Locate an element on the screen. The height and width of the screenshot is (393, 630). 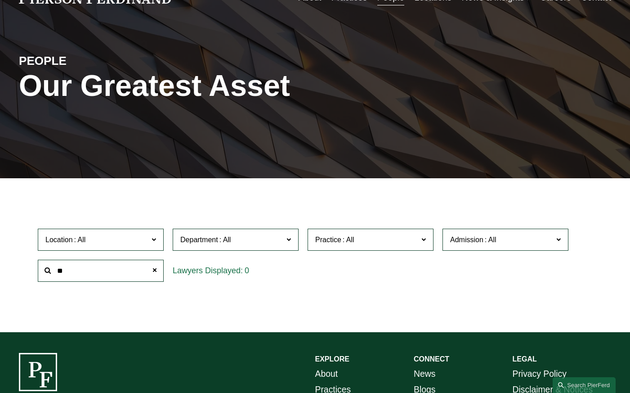
span: Admission is located at coordinates (467, 239).